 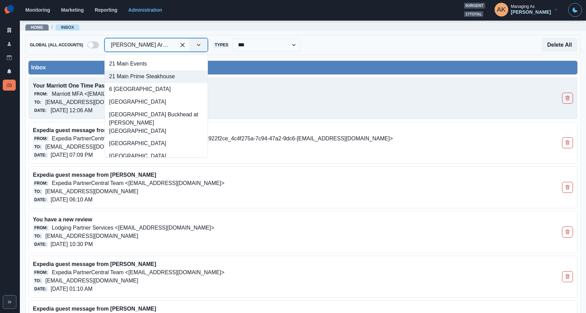 What do you see at coordinates (72, 10) in the screenshot?
I see `a: Marketing` at bounding box center [72, 10].